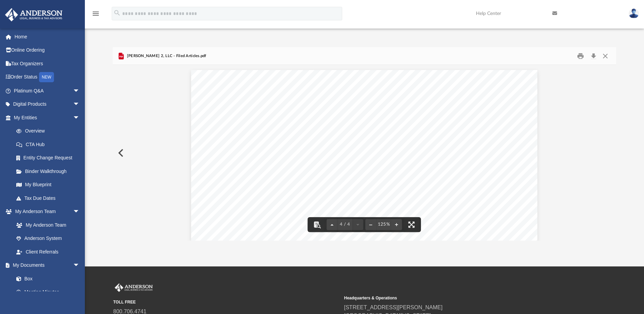 This screenshot has height=314, width=644. What do you see at coordinates (48, 185) in the screenshot?
I see `a: My Blueprint` at bounding box center [48, 185].